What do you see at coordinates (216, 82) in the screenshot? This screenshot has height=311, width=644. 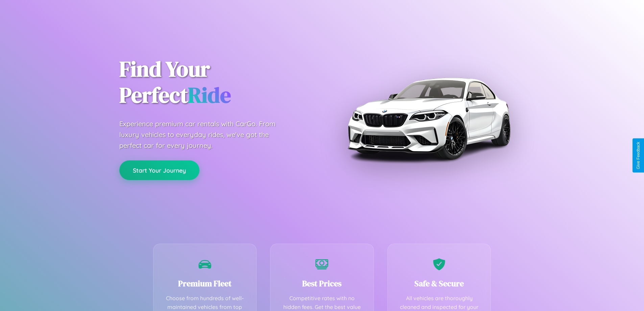 I see `h1: Find Your Perfect` at bounding box center [216, 82].